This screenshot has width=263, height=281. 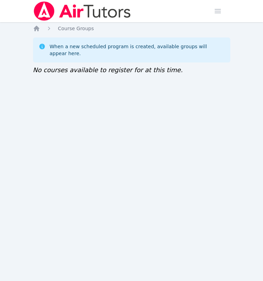 What do you see at coordinates (82, 11) in the screenshot?
I see `img: Air Tutors` at bounding box center [82, 11].